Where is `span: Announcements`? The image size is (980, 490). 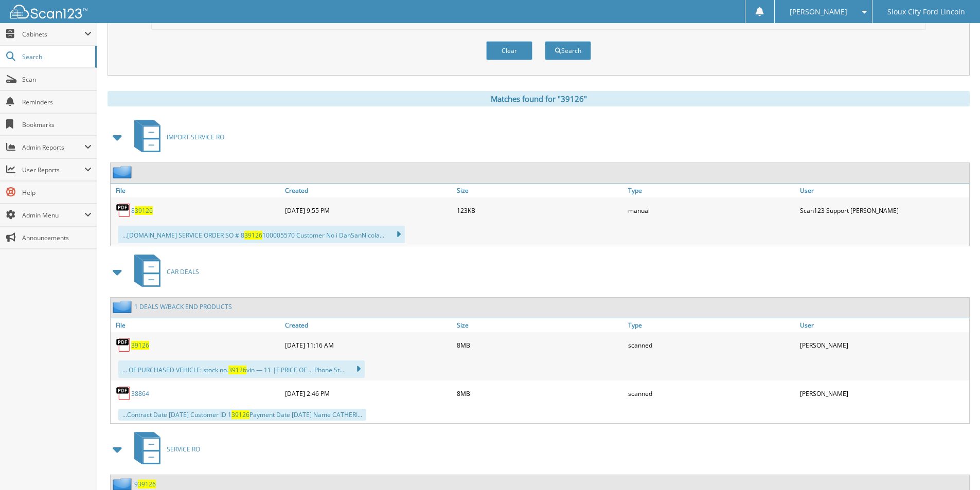 span: Announcements is located at coordinates (57, 238).